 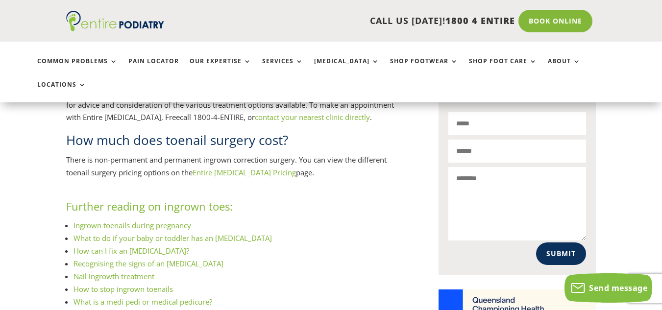 What do you see at coordinates (312, 117) in the screenshot?
I see `a: contact your nearest clinic directly` at bounding box center [312, 117].